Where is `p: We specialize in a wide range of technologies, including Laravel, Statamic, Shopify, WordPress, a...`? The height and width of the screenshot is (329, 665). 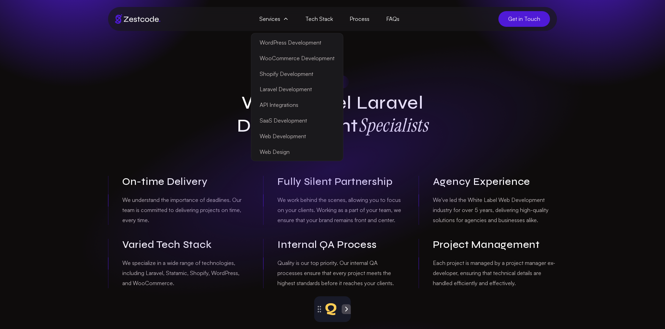 p: We specialize in a wide range of technologies, including Laravel, Statamic, Shopify, WordPress, a... is located at coordinates (184, 273).